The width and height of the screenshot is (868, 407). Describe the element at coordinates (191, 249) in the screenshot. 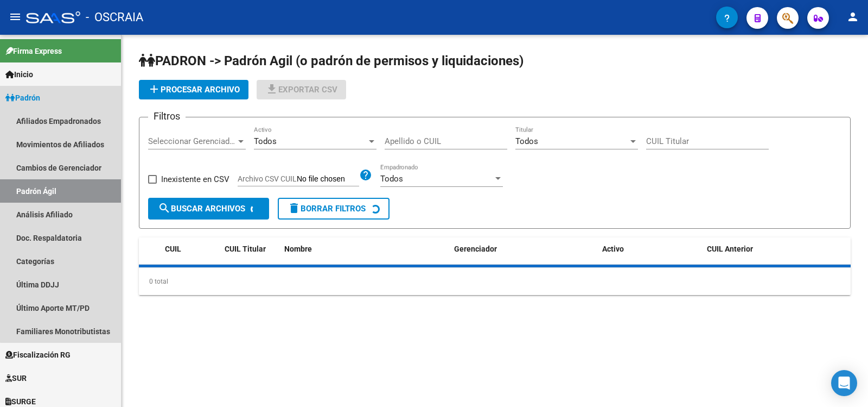

I see `datatable-header-cell: CUIL` at that location.